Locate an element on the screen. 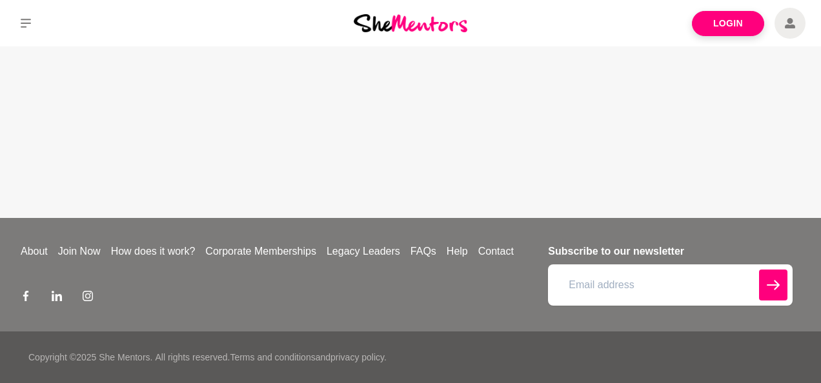 The height and width of the screenshot is (383, 821). a: Corporate Memberships is located at coordinates (261, 252).